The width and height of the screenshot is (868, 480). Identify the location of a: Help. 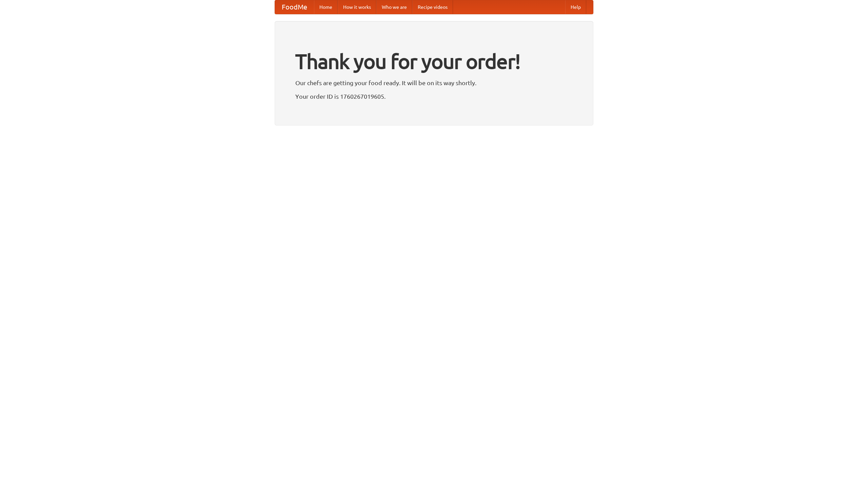
(575, 7).